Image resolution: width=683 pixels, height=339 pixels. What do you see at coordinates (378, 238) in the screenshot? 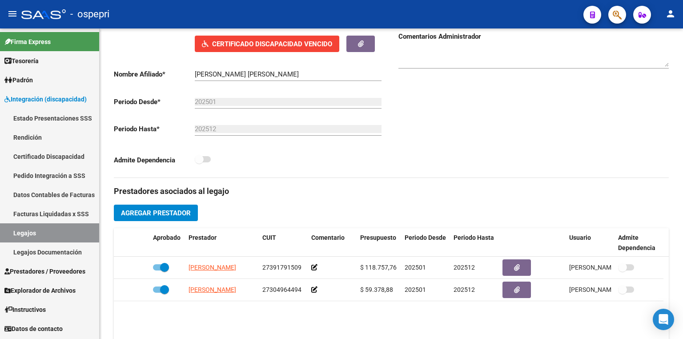
I see `span: Presupuesto` at bounding box center [378, 238].